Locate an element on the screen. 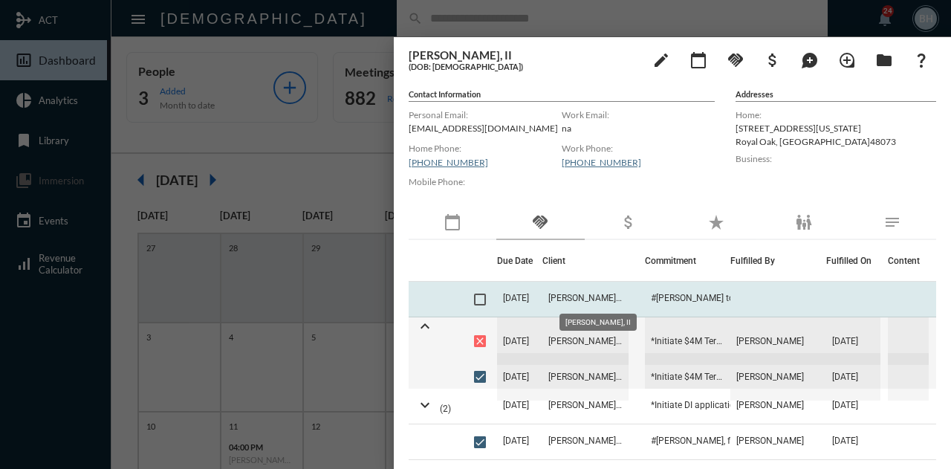  th: Fulfilled On is located at coordinates (853, 261).